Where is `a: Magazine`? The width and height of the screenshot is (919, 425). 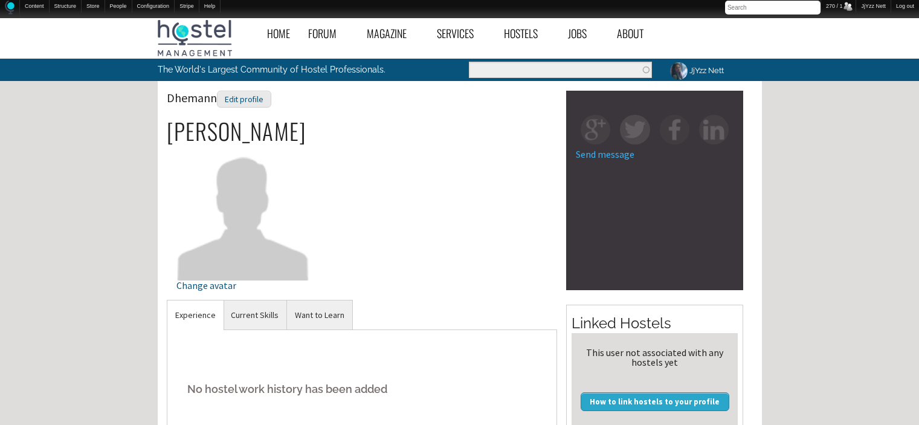
a: Magazine is located at coordinates (393, 33).